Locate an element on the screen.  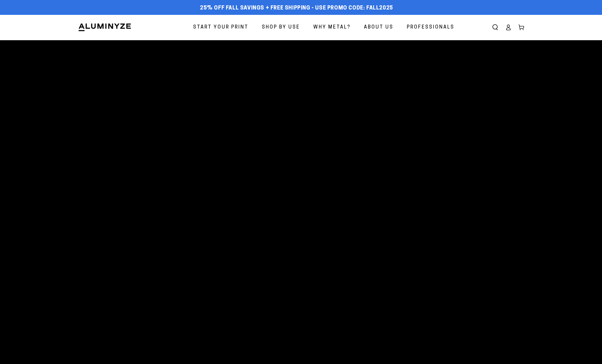
span: 25% off FALL Savings + Free Shipping - Use Promo Code: FALL2025 is located at coordinates (296, 8).